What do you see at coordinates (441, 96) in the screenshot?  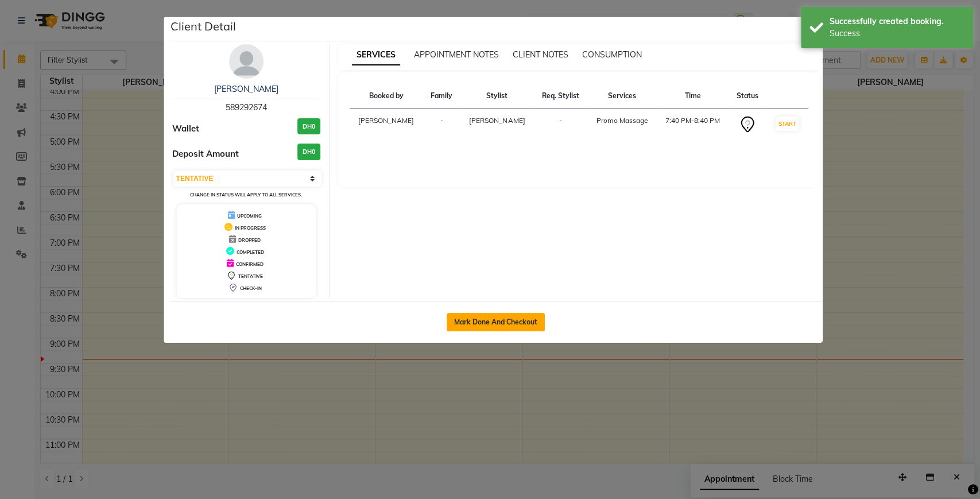 I see `th: Family` at bounding box center [441, 96].